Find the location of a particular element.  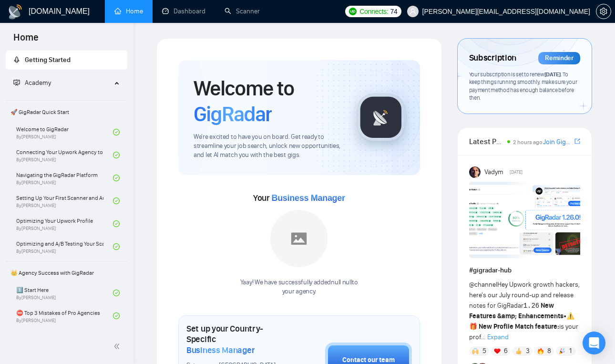

span: 👑 Agency Success with GigRadar is located at coordinates (66, 272).